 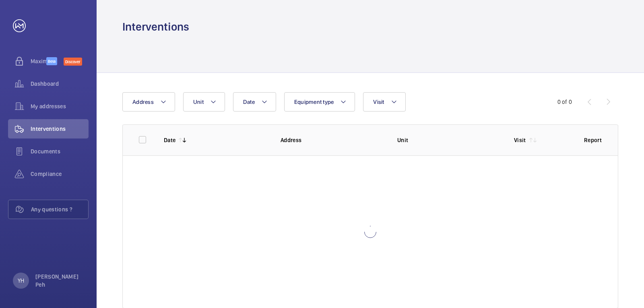 I want to click on span: Unit, so click(x=198, y=102).